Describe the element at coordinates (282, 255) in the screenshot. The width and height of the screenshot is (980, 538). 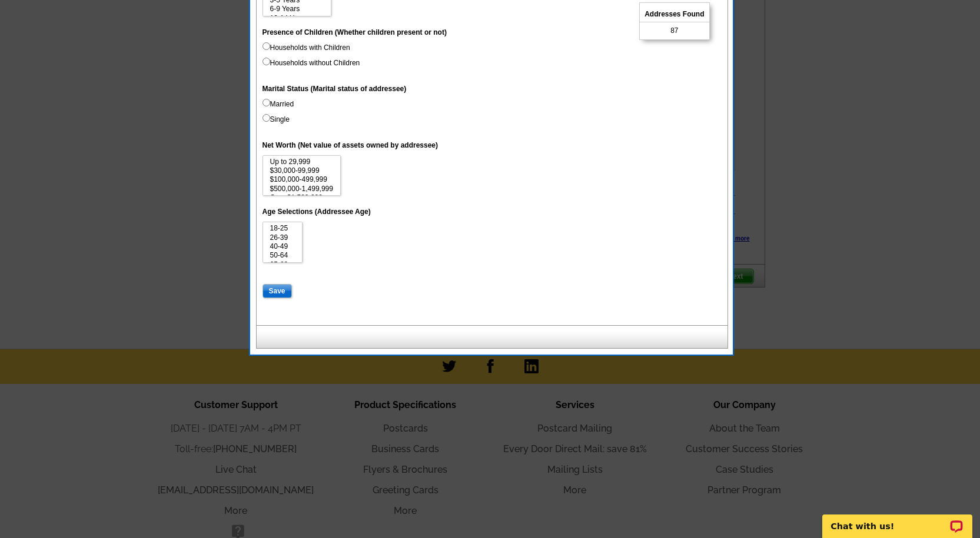
I see `option: 50-64` at that location.